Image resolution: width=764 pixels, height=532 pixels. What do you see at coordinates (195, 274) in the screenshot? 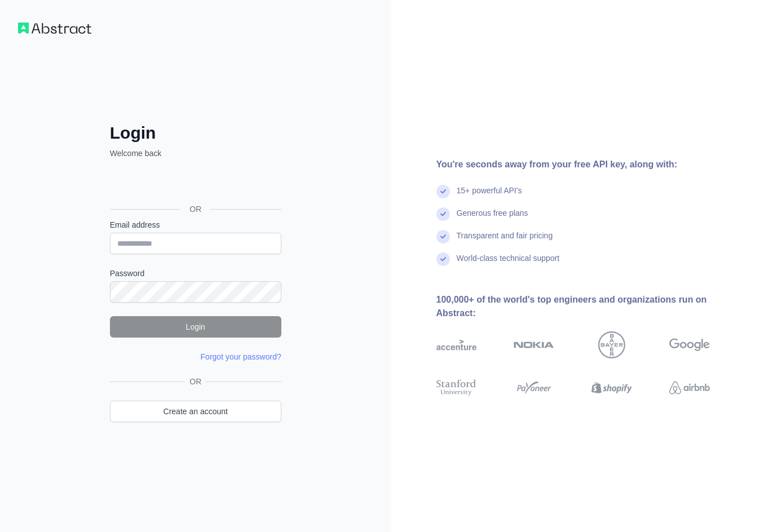
I see `label: Password` at bounding box center [195, 274].